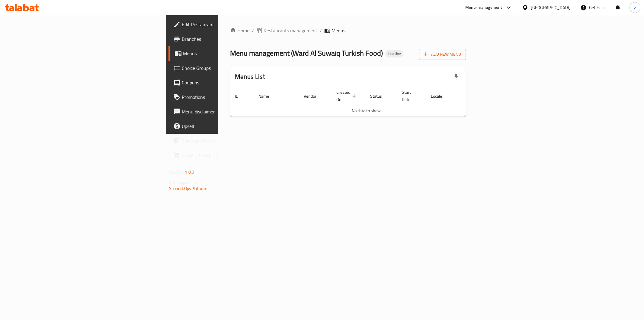 The image size is (644, 320). What do you see at coordinates (348, 96) in the screenshot?
I see `span: Created On` at bounding box center [348, 96].